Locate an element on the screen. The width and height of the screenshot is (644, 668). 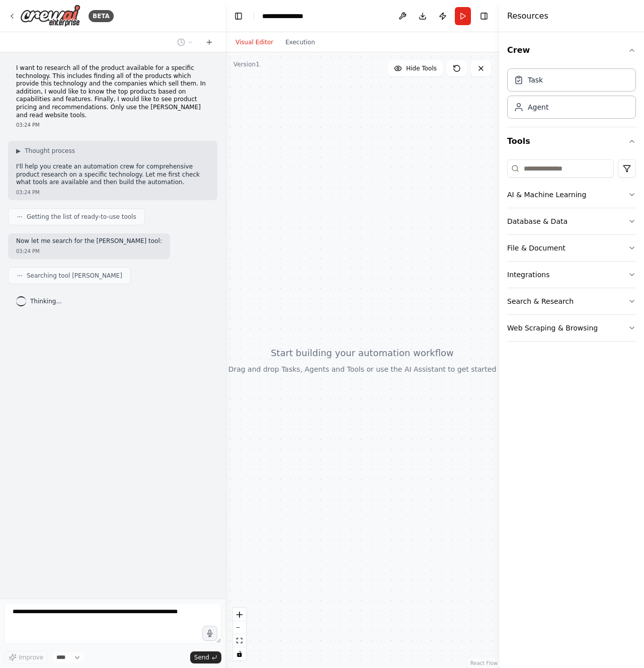
span: Getting the list of ready-to-use tools is located at coordinates (82, 217).